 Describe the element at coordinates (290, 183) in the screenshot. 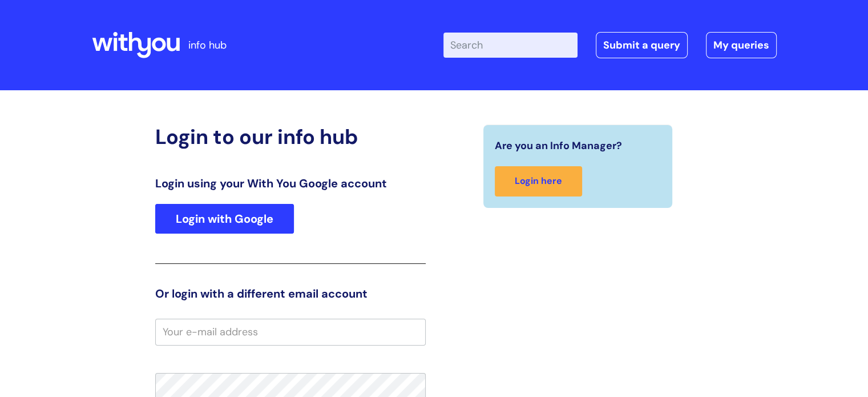

I see `h3: Login using your With You Google account` at that location.